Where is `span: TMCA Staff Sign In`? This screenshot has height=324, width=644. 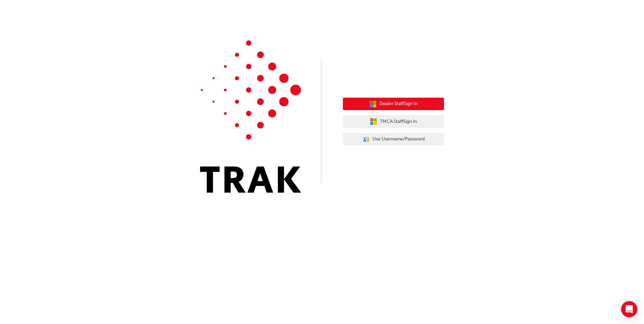 span: TMCA Staff Sign In is located at coordinates (398, 121).